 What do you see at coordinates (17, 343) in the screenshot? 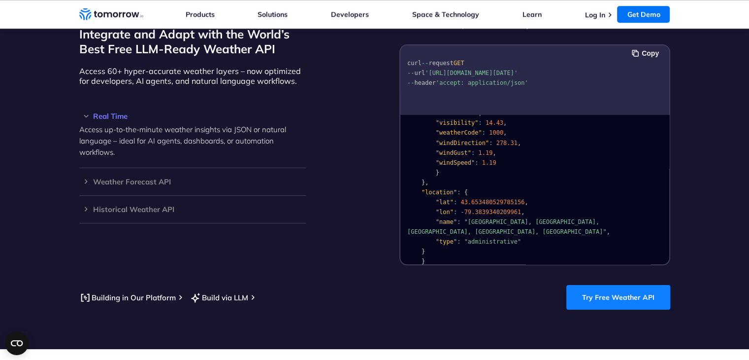
I see `button: Open CMP widget` at bounding box center [17, 343].